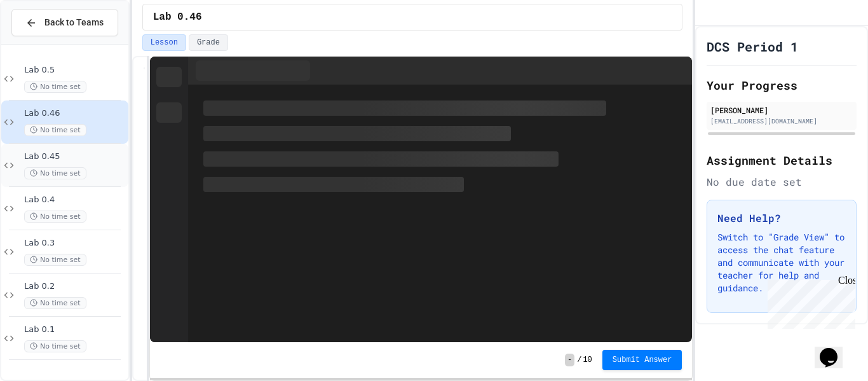 This screenshot has width=868, height=381. Describe the element at coordinates (782, 218) in the screenshot. I see `h3: Need Help?` at that location.